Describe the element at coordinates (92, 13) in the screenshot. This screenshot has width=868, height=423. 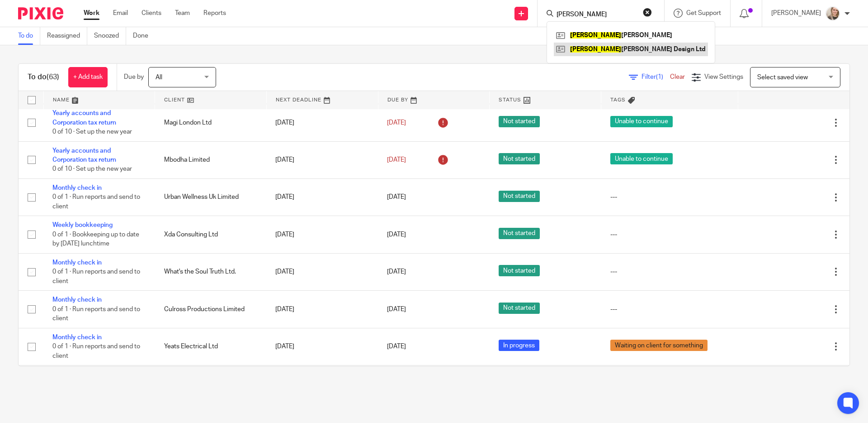
I see `a: Work` at that location.